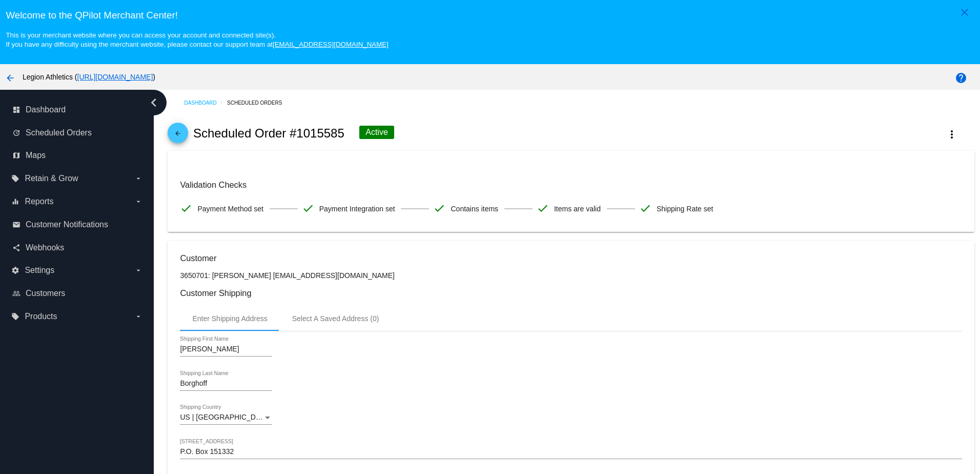  I want to click on h3: Validation Checks, so click(570, 185).